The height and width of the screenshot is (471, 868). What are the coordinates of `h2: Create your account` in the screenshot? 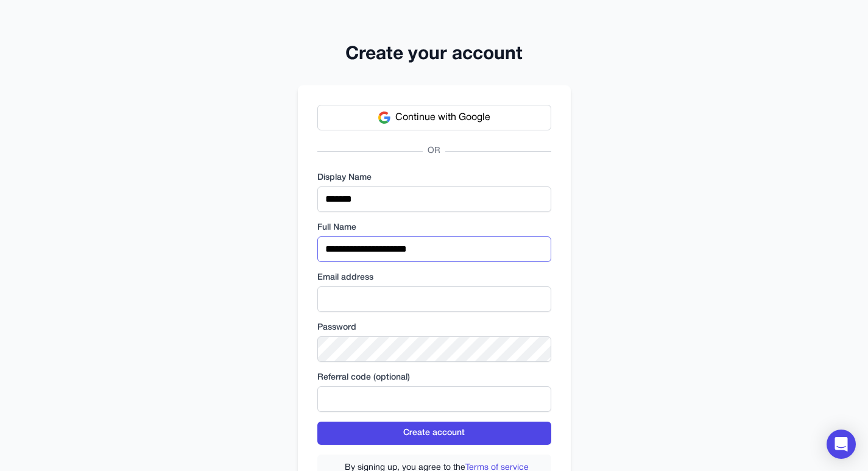 It's located at (434, 55).